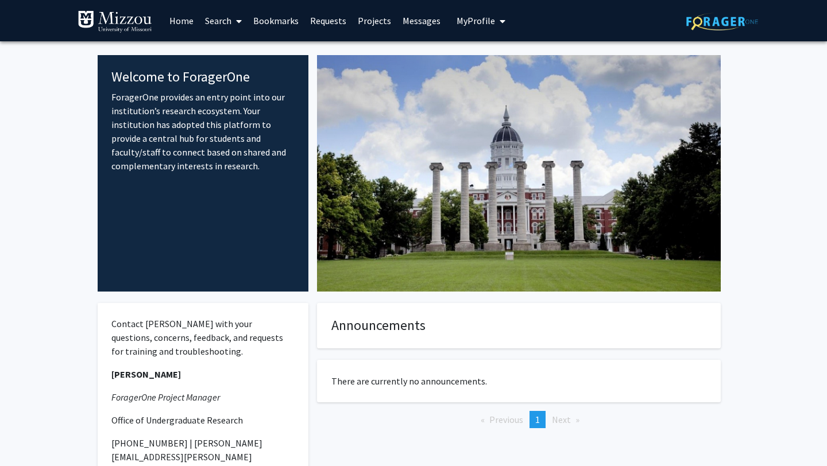  Describe the element at coordinates (475, 21) in the screenshot. I see `span: My Profile` at that location.